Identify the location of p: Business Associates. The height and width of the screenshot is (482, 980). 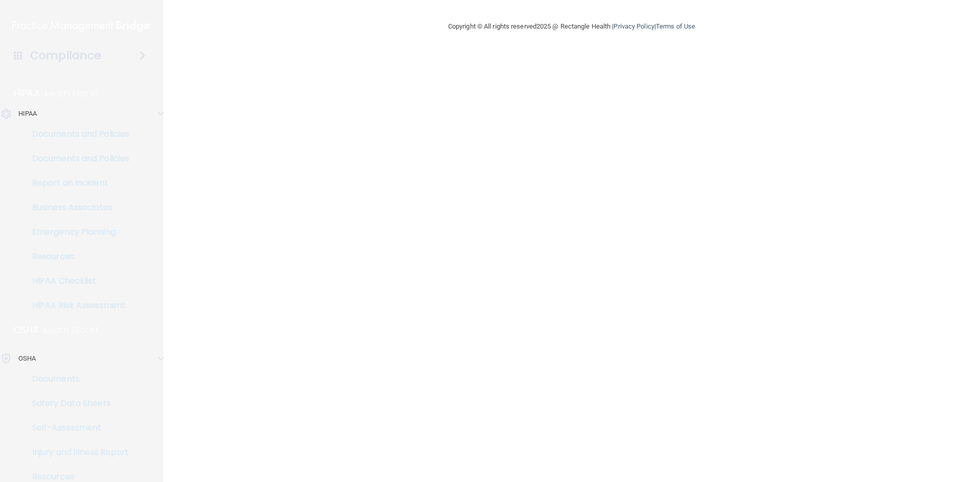
(76, 207).